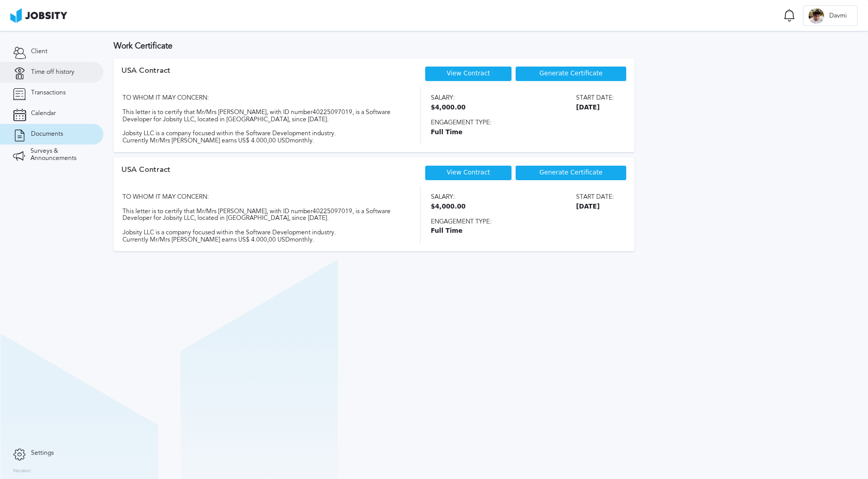 This screenshot has width=868, height=479. I want to click on span: Calendar, so click(43, 113).